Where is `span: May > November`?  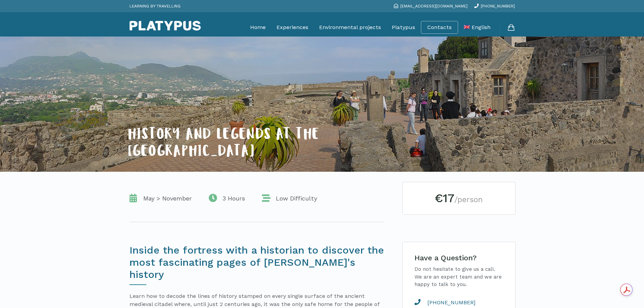
span: May > November is located at coordinates (166, 199).